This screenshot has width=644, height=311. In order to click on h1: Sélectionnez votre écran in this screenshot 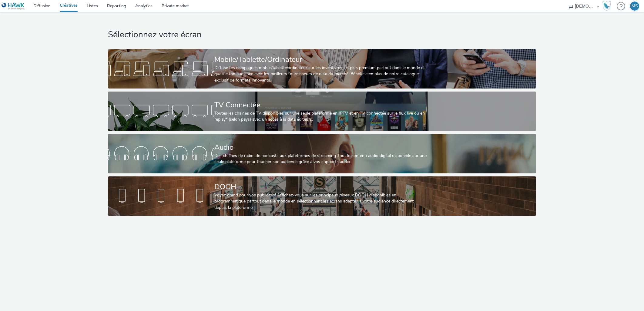, I will do `click(322, 35)`.